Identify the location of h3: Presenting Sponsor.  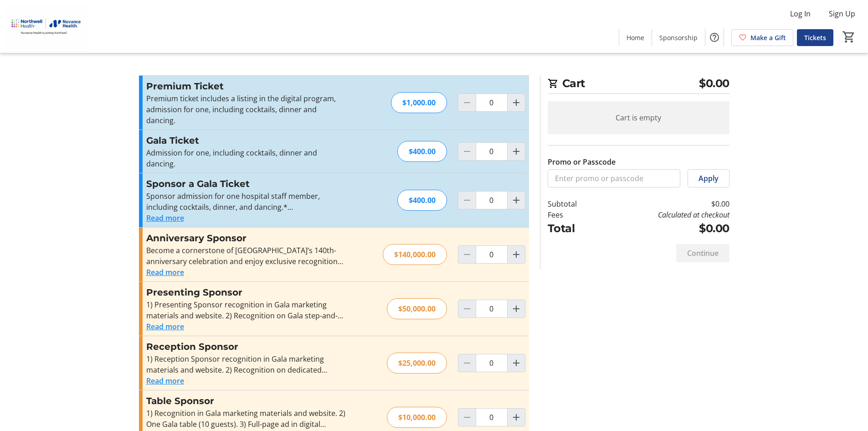
(245, 292).